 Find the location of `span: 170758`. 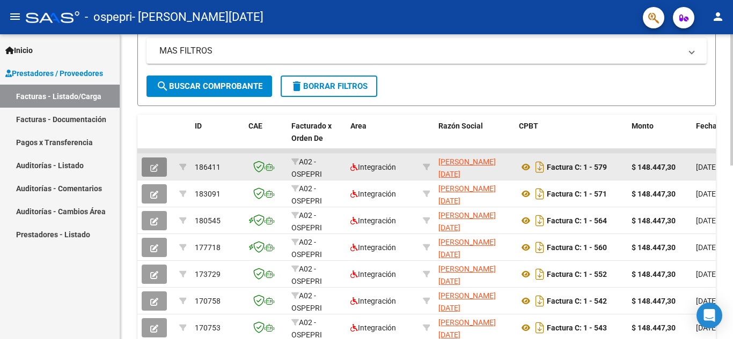

span: 170758 is located at coordinates (208, 301).